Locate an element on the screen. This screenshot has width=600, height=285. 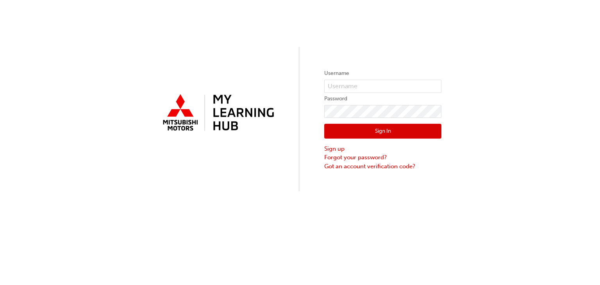
button: Sign In is located at coordinates (383, 131).